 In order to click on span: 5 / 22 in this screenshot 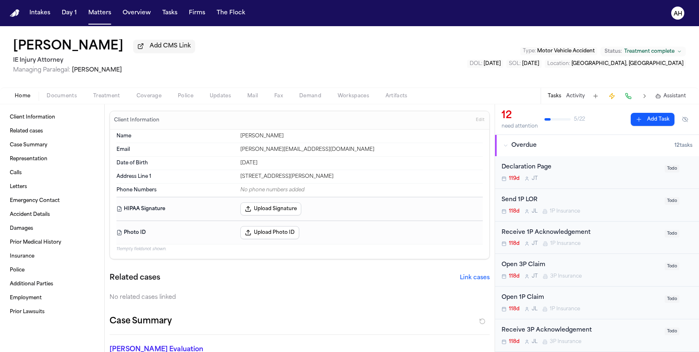, I will do `click(579, 119)`.